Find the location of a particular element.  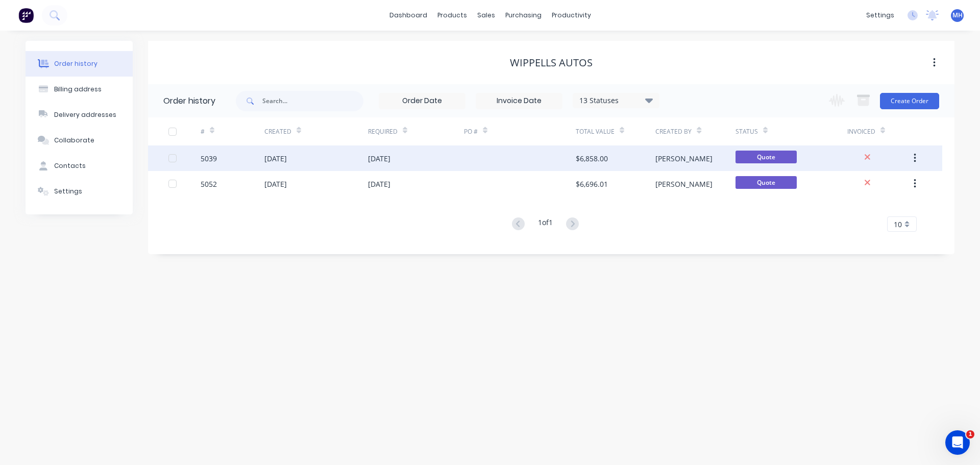

button: Settings is located at coordinates (79, 191).